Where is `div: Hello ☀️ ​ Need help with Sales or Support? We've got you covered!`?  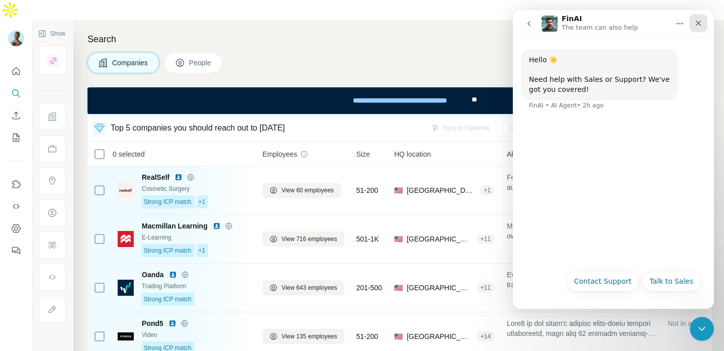
div: Hello ☀️ ​ Need help with Sales or Support? We've got you covered! is located at coordinates (86, 65).